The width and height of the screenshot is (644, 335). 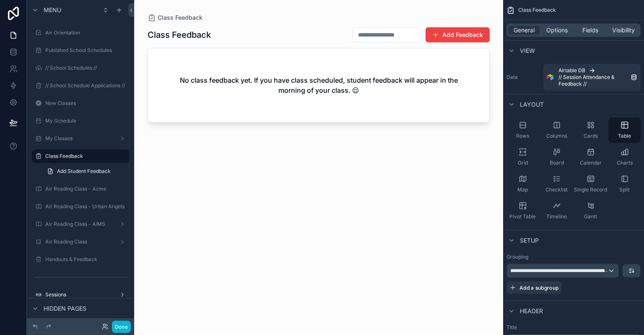 What do you see at coordinates (557, 30) in the screenshot?
I see `span: Options` at bounding box center [557, 30].